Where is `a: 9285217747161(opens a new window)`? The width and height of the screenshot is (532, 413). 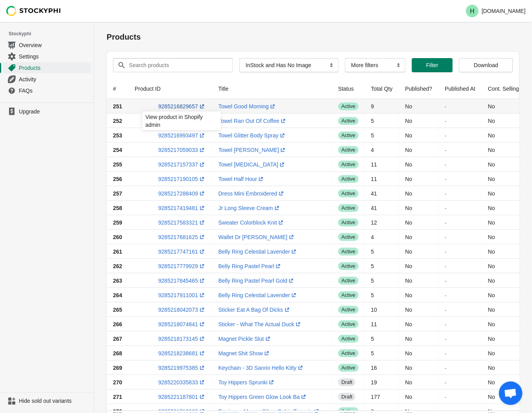
a: 9285217747161(opens a new window) is located at coordinates (182, 252).